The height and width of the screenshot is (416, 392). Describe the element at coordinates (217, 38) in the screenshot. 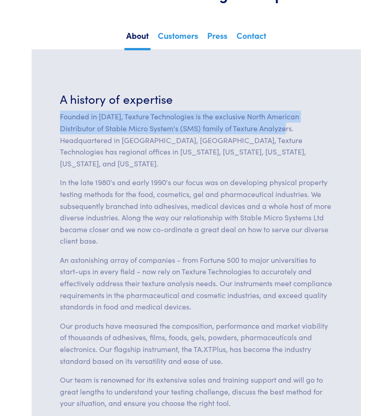

I see `a: Press` at that location.